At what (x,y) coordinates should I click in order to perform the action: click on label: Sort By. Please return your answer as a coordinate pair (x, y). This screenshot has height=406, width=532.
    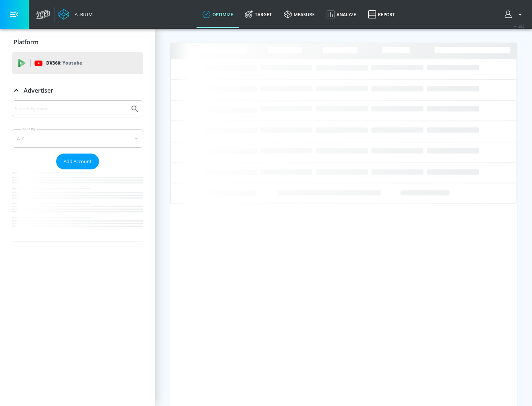
    Looking at the image, I should click on (29, 129).